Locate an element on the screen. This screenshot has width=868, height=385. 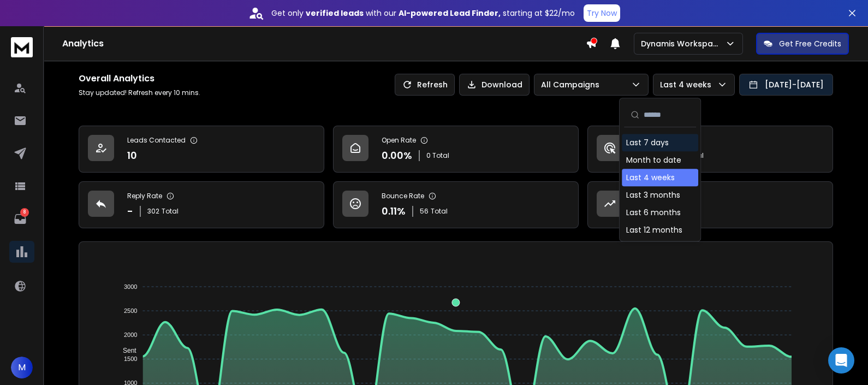
div: Month to date is located at coordinates (653, 160).